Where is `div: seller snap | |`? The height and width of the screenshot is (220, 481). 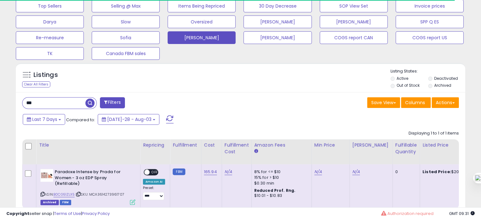 div: seller snap | | is located at coordinates (58, 213).